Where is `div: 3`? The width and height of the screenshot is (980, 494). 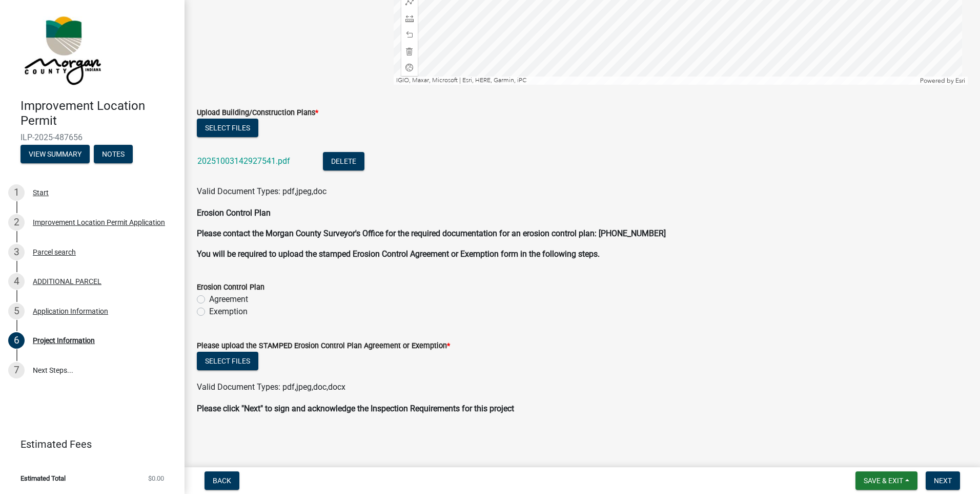 div: 3 is located at coordinates (17, 252).